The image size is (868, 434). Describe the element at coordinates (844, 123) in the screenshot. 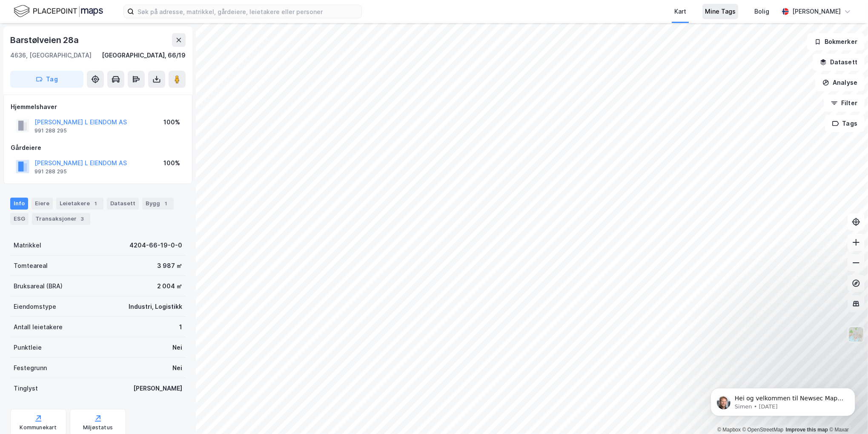

I see `button: Tags` at that location.